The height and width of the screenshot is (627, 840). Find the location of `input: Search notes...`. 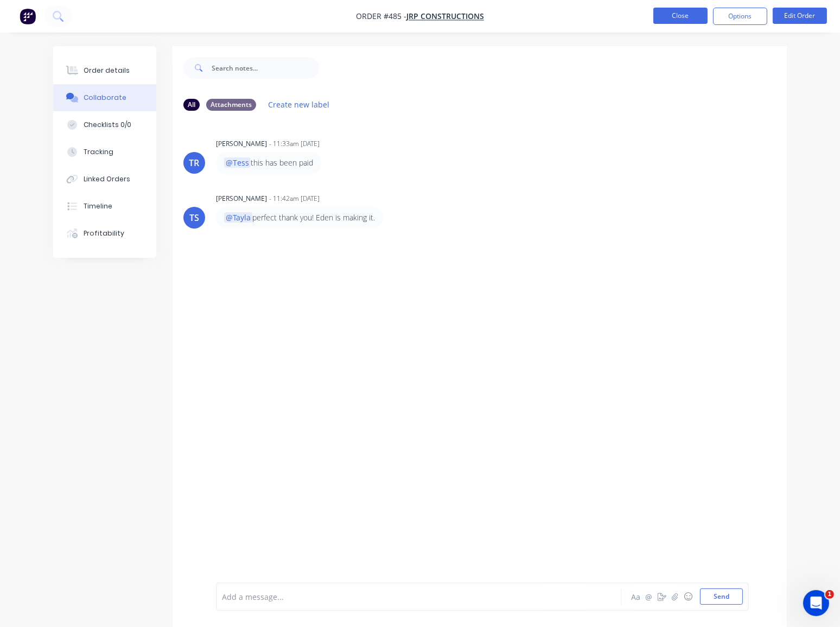

input: Search notes... is located at coordinates (265, 68).